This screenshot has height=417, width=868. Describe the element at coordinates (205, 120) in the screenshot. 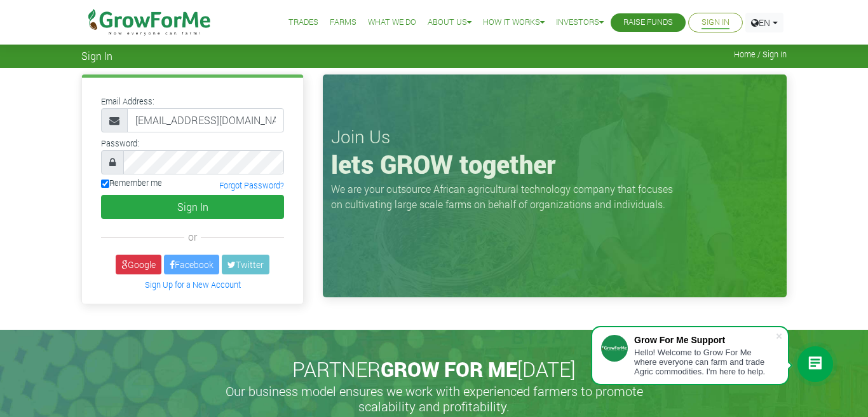

I see `input: Email Address` at that location.